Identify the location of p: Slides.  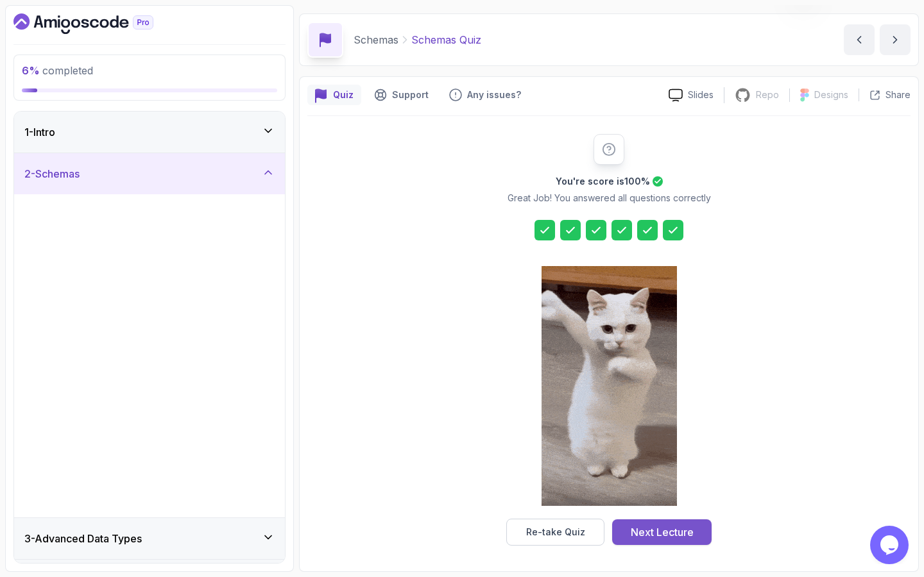
(701, 95).